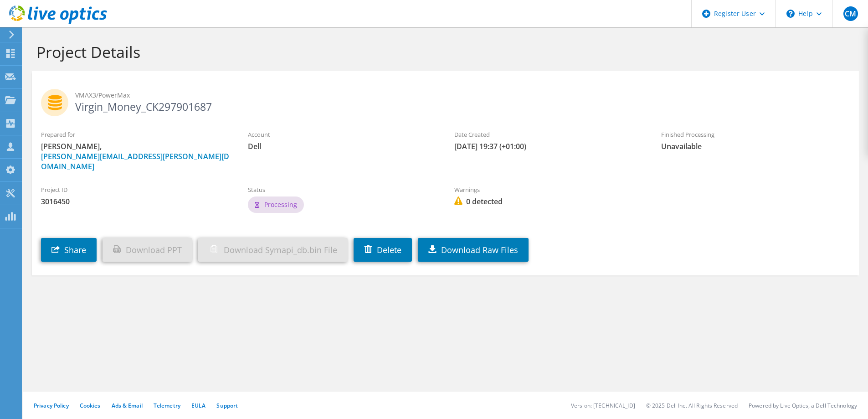  What do you see at coordinates (443, 52) in the screenshot?
I see `h1: Project Details` at bounding box center [443, 52].